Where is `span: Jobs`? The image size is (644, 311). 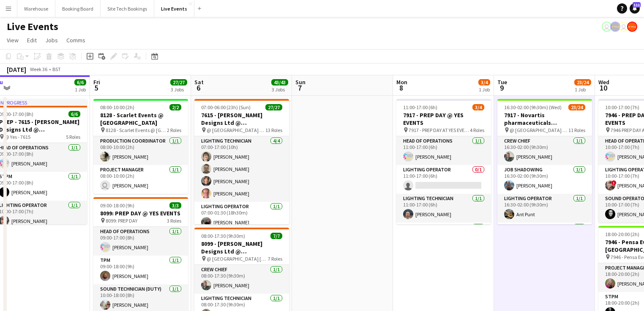
span: Jobs is located at coordinates (51, 40).